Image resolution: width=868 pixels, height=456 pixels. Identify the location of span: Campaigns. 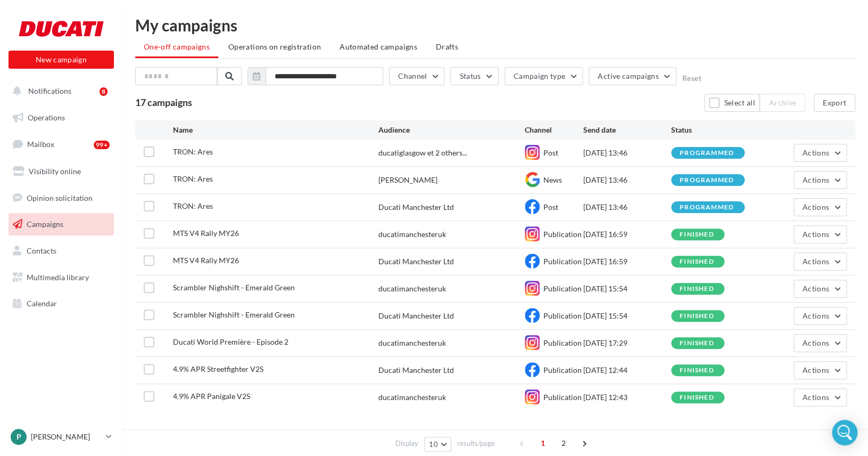
(45, 224).